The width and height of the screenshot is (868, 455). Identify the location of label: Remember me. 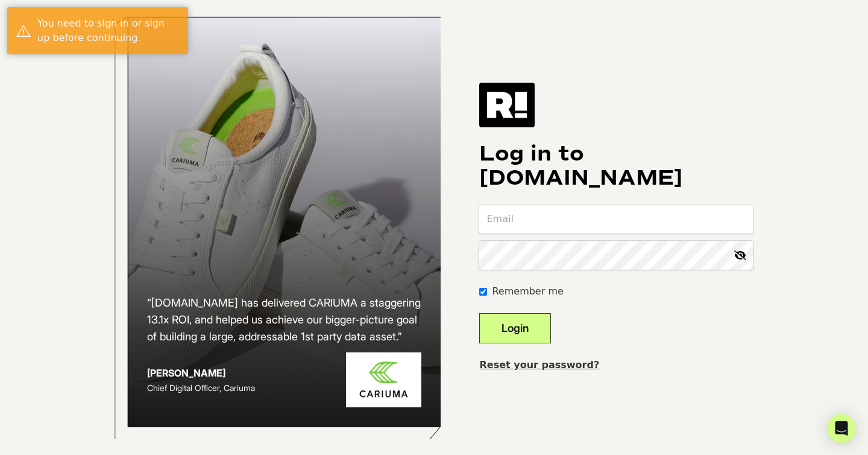
(527, 291).